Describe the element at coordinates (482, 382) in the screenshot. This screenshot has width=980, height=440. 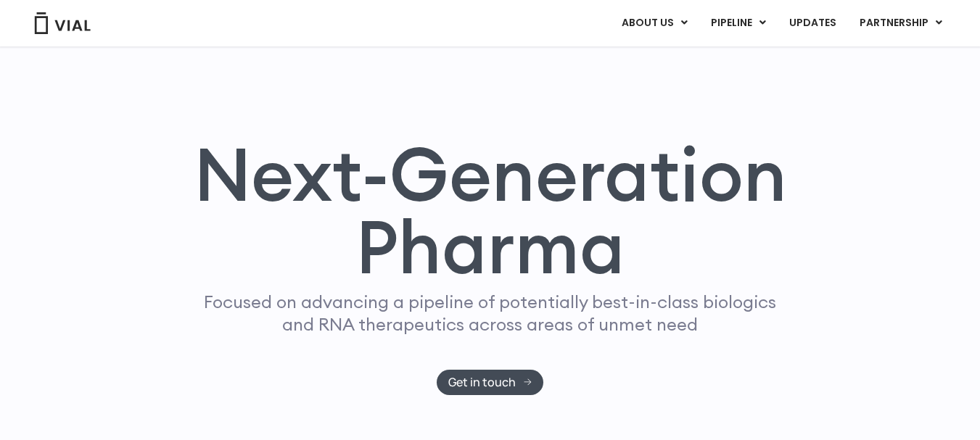
I see `span: Get in touch` at that location.